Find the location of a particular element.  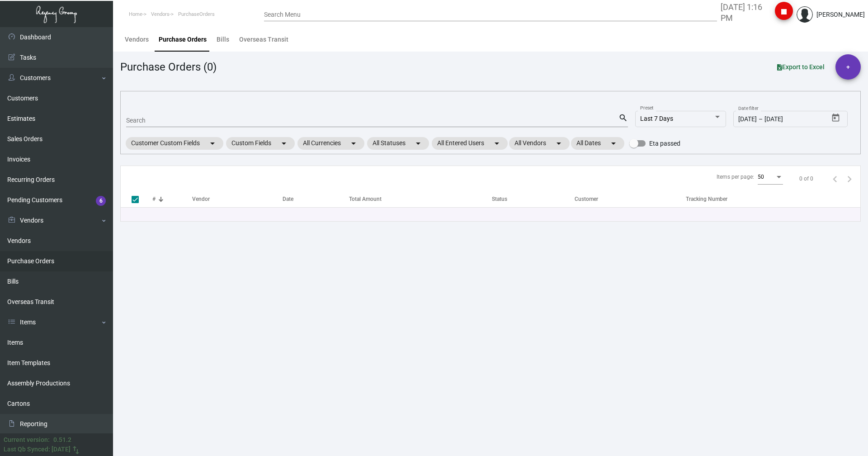

input: Start date is located at coordinates (747, 120).